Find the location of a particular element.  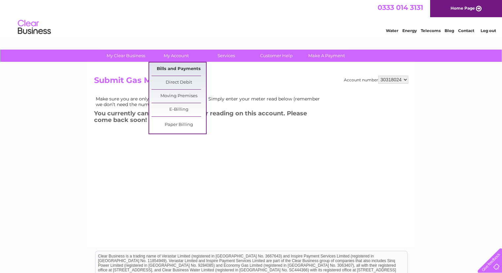

a: Telecoms is located at coordinates (431, 30).